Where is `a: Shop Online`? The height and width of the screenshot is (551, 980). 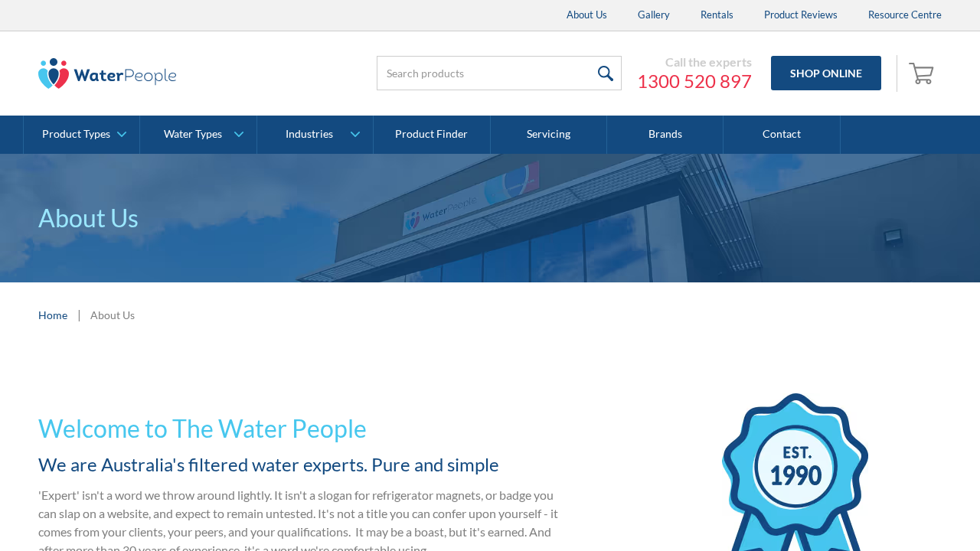 a: Shop Online is located at coordinates (826, 72).